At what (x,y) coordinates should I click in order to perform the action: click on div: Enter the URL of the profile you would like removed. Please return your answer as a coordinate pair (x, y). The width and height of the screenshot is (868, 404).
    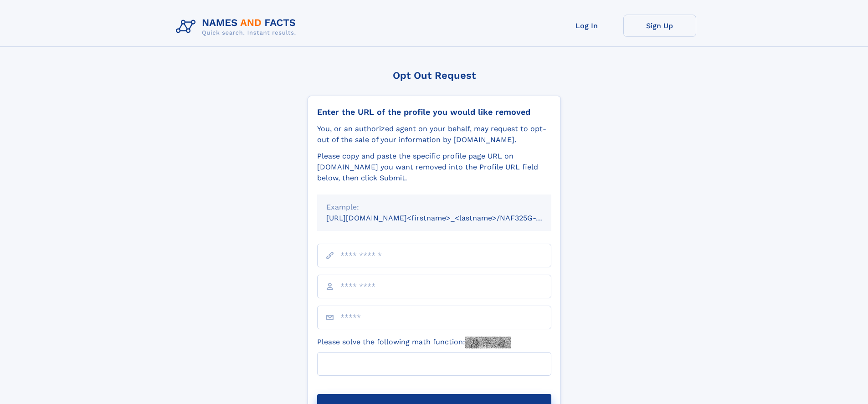
    Looking at the image, I should click on (434, 112).